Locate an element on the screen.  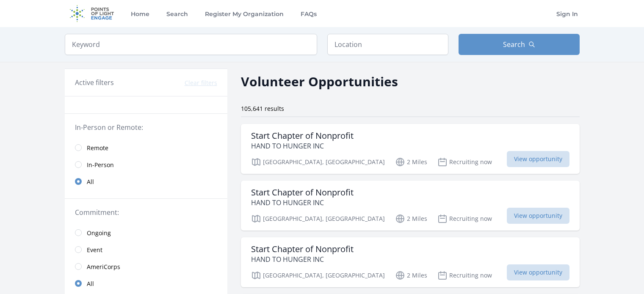
h2: Volunteer Opportunities is located at coordinates (319, 81).